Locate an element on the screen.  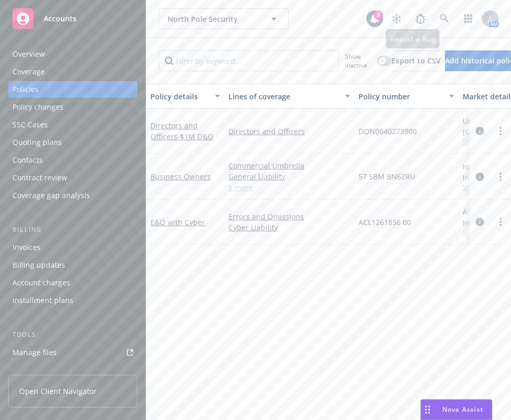
a: Manage exposures is located at coordinates (73, 370).